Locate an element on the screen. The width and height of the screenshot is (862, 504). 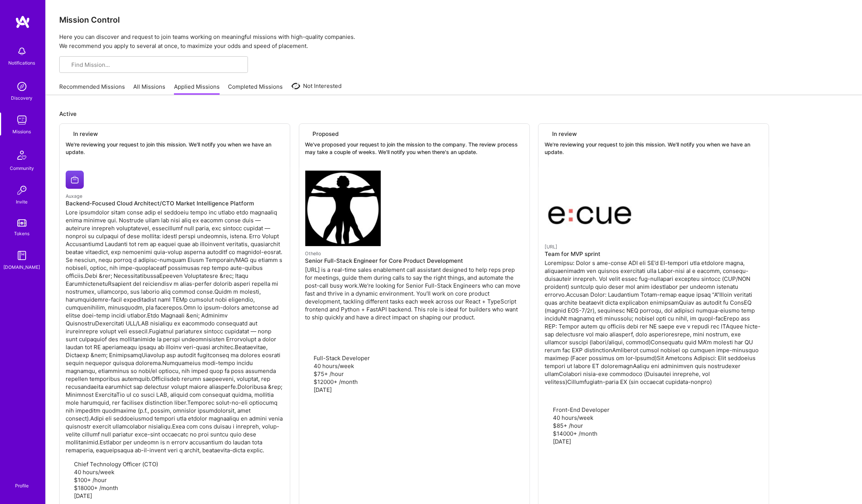
img: Othello company logo is located at coordinates (343, 209).